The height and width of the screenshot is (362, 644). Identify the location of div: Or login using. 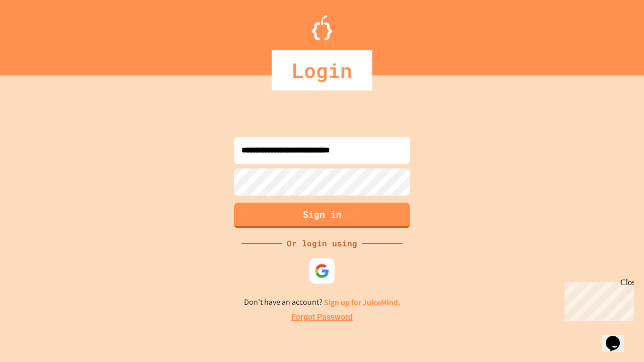
(322, 244).